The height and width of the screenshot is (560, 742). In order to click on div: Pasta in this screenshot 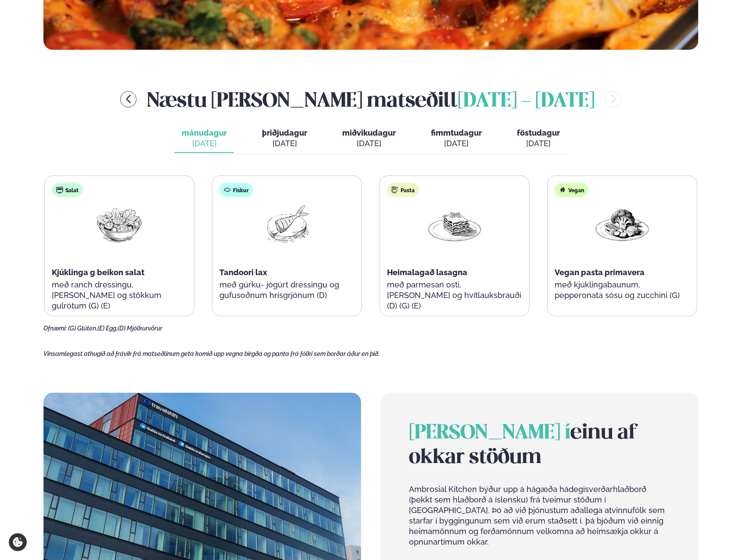, I will do `click(402, 190)`.